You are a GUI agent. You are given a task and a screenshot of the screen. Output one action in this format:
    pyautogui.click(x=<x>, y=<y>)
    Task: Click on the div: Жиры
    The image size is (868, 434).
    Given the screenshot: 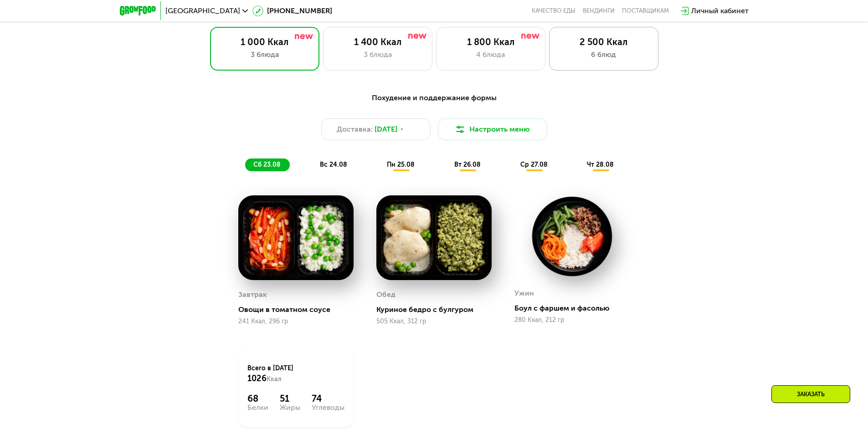 What is the action you would take?
    pyautogui.click(x=289, y=408)
    